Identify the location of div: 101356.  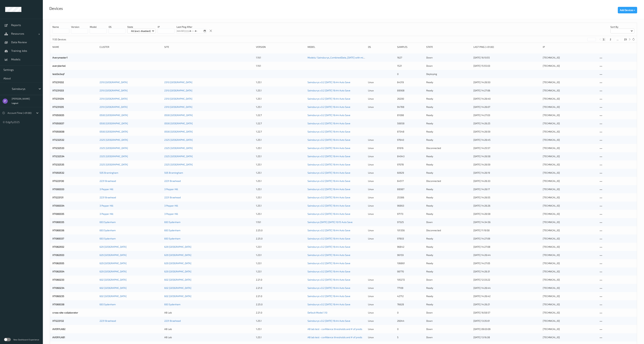
(410, 230).